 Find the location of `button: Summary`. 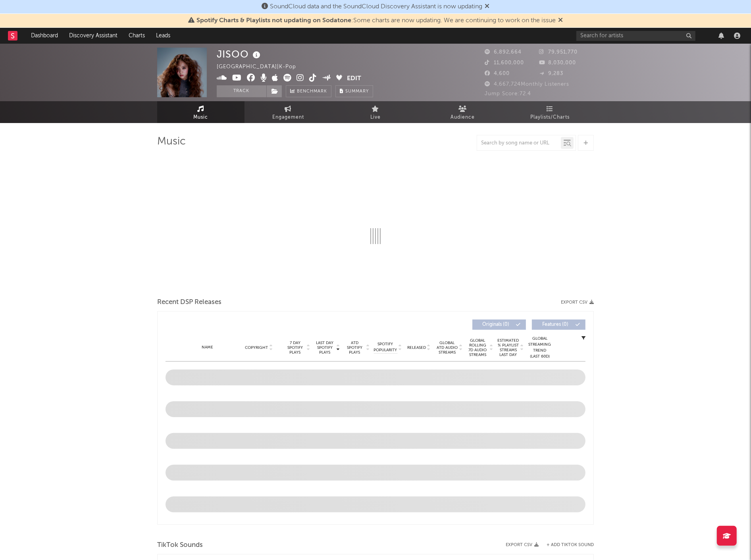

button: Summary is located at coordinates (354, 91).